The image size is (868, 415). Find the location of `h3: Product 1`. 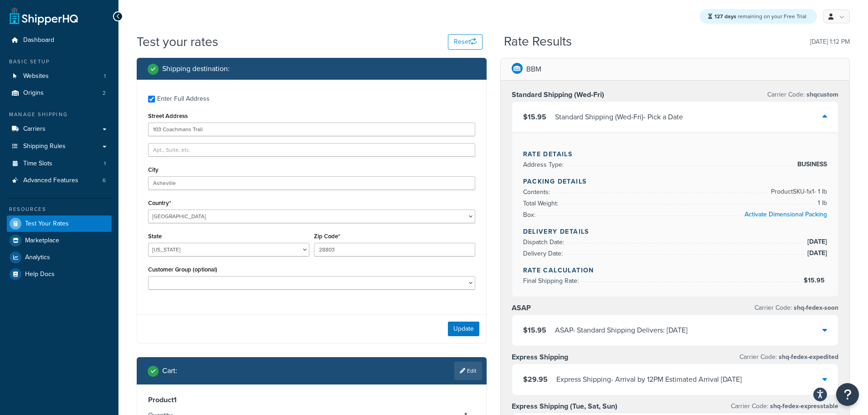

h3: Product 1 is located at coordinates (312, 400).